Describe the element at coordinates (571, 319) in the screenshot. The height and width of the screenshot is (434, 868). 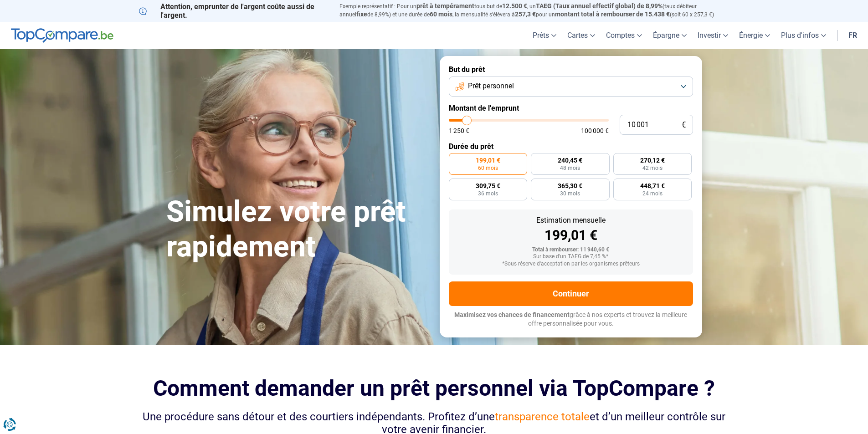
I see `p: grâce à nos experts et trouvez la meilleure offre personnalisée pour vous.` at that location.